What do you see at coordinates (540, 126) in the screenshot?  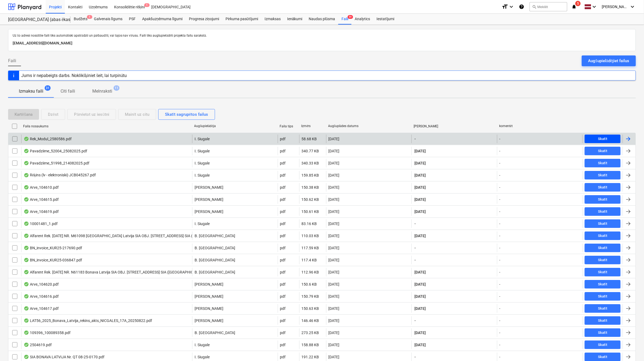 I see `div: komentēt` at bounding box center [540, 126].